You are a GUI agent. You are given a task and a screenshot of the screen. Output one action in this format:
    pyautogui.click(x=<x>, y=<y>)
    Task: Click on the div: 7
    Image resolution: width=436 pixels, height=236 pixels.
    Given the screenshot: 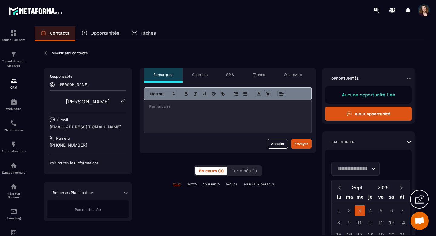 What is the action you would take?
    pyautogui.click(x=402, y=210)
    